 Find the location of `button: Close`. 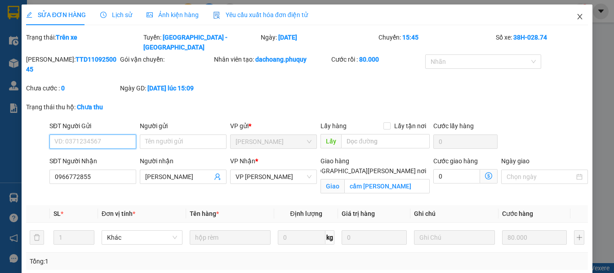

button: Close is located at coordinates (580, 17).